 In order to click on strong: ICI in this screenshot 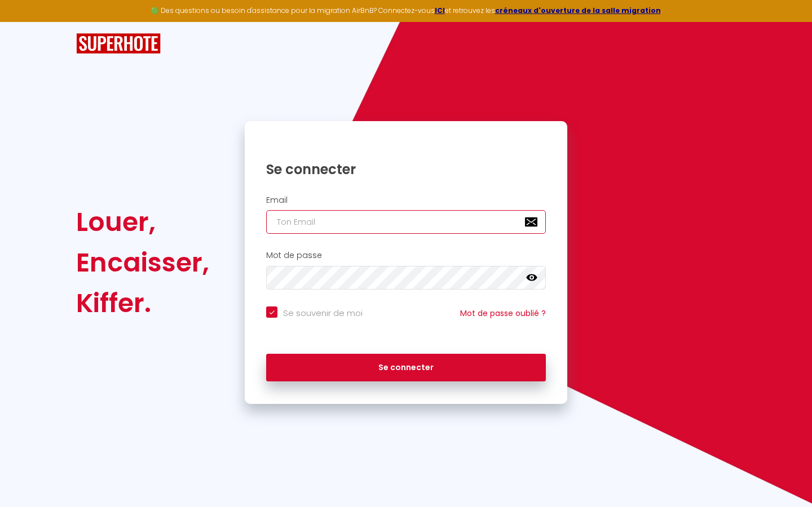, I will do `click(440, 10)`.